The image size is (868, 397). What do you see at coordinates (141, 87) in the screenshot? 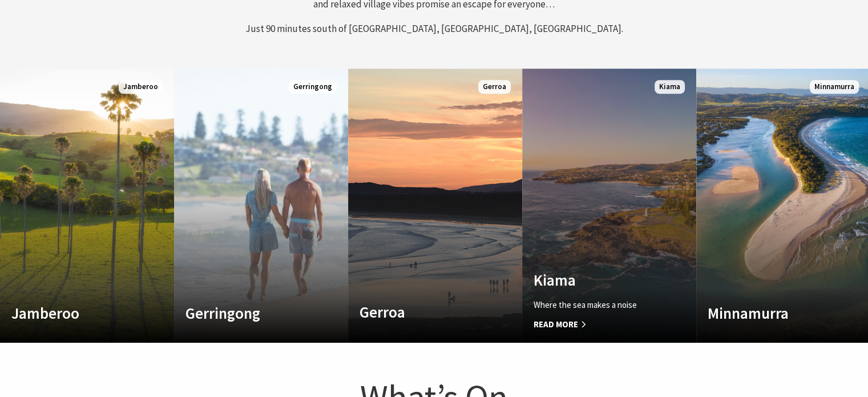
I see `span: Jamberoo` at bounding box center [141, 87].